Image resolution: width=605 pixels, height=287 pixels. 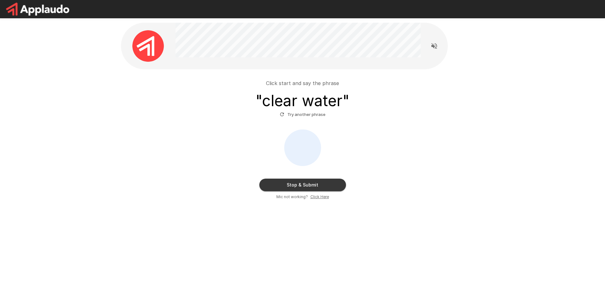 What do you see at coordinates (434, 46) in the screenshot?
I see `button: Read questions aloud` at bounding box center [434, 46].